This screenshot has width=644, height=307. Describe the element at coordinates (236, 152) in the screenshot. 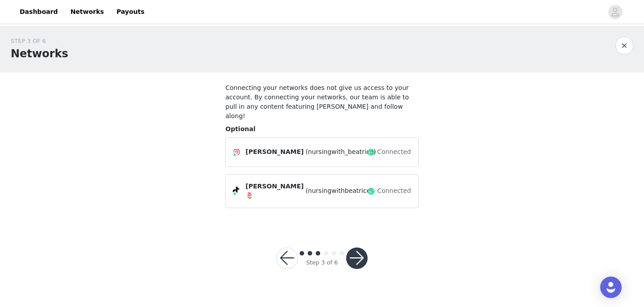

I see `img: Instagram Icon` at that location.